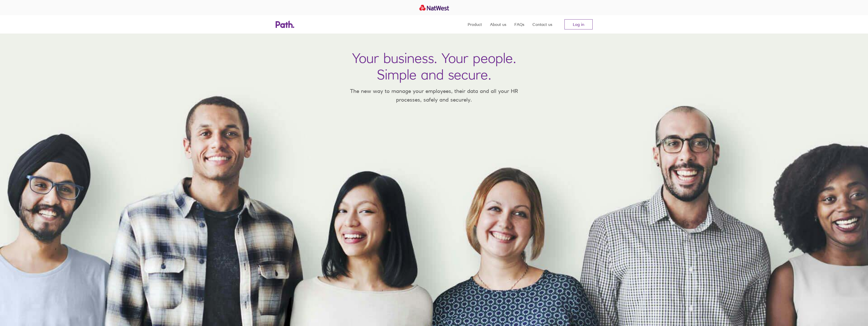 The height and width of the screenshot is (326, 868). What do you see at coordinates (434, 66) in the screenshot?
I see `h1: Your business. Your people. Simple and secure.` at bounding box center [434, 66].